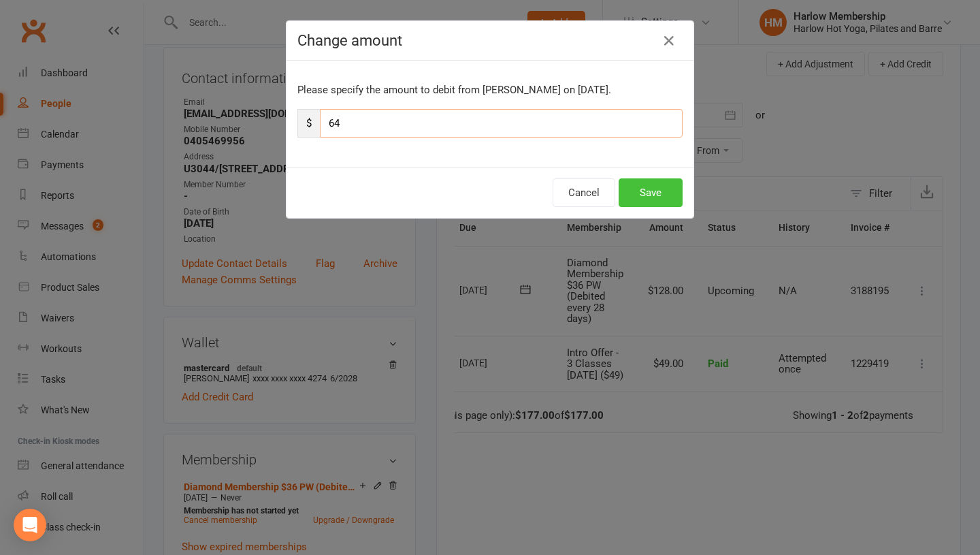 The image size is (980, 555). What do you see at coordinates (669, 41) in the screenshot?
I see `button: Close` at bounding box center [669, 41].